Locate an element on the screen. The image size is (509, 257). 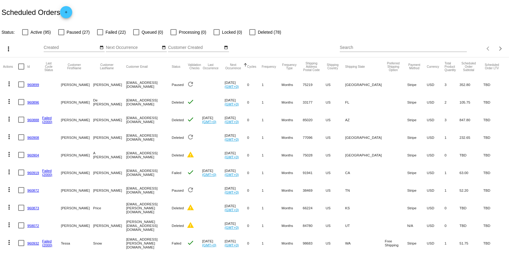
button: Change sorting for Id is located at coordinates (29, 66).